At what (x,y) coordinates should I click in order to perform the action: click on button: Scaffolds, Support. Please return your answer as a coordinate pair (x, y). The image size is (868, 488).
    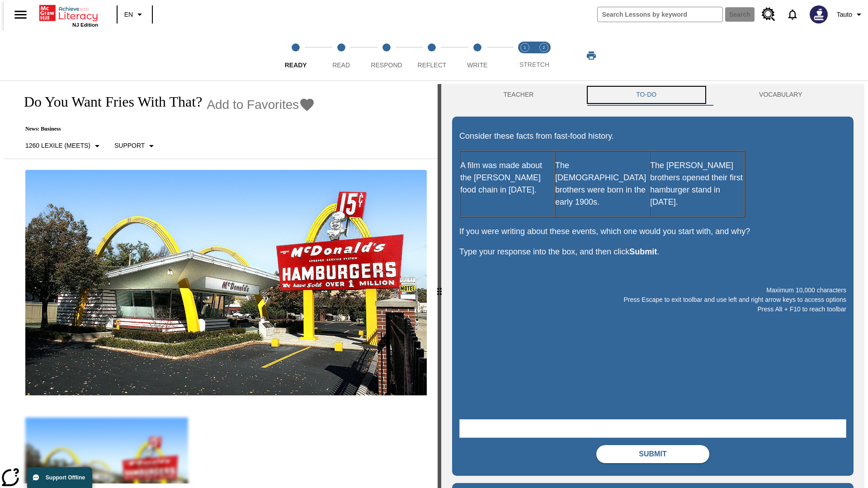
    Looking at the image, I should click on (136, 146).